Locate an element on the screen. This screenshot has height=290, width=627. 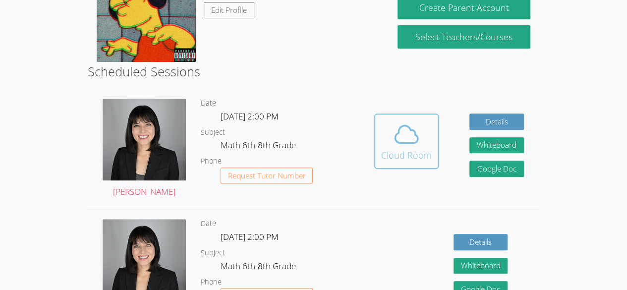
a: Select Teachers/Courses is located at coordinates (463, 37).